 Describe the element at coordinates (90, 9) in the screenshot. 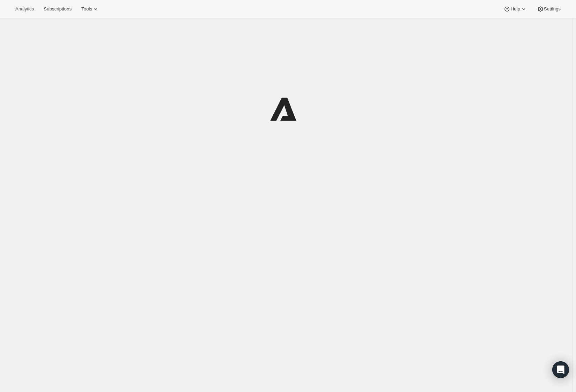

I see `button: Tools` at that location.